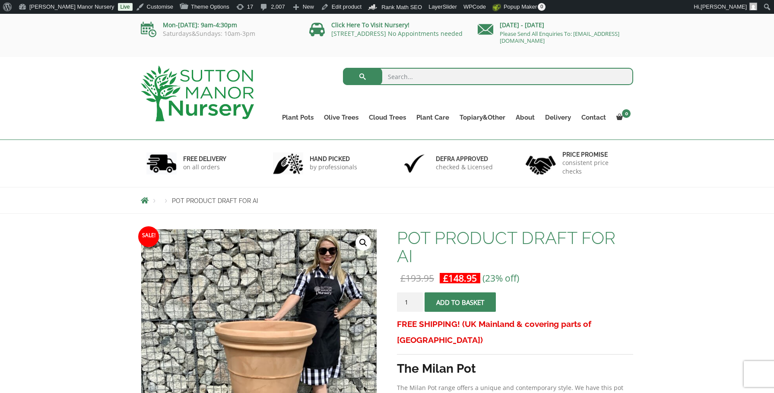 The height and width of the screenshot is (393, 774). I want to click on a: Delivery, so click(558, 118).